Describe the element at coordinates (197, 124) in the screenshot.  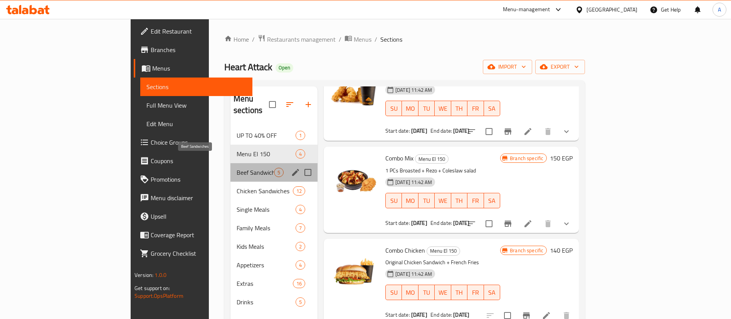
I see `span: Edit Menu` at that location.